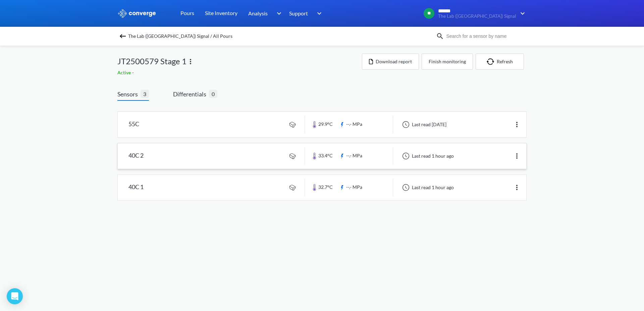  I want to click on button: Refresh, so click(500, 62).